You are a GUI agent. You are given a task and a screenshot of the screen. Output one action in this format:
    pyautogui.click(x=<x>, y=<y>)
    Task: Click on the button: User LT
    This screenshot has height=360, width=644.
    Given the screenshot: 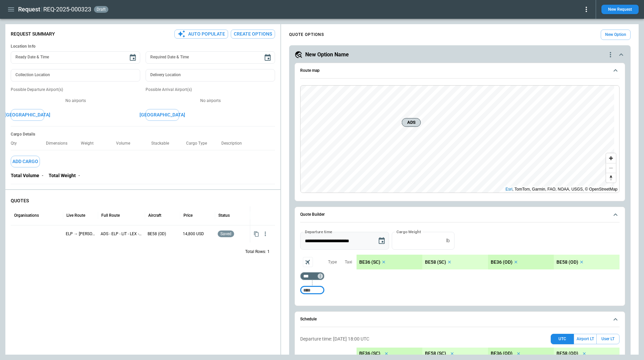 What is the action you would take?
    pyautogui.click(x=608, y=339)
    